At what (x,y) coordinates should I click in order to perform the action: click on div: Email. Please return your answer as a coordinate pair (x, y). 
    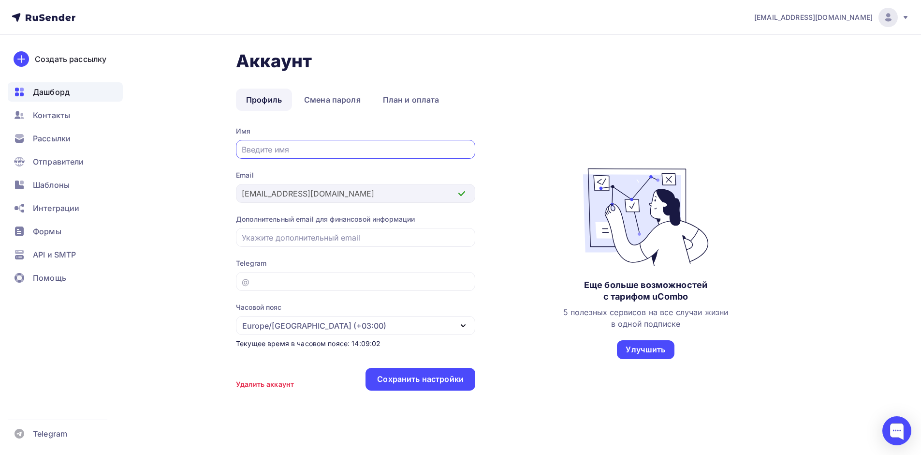
    Looking at the image, I should click on (355, 175).